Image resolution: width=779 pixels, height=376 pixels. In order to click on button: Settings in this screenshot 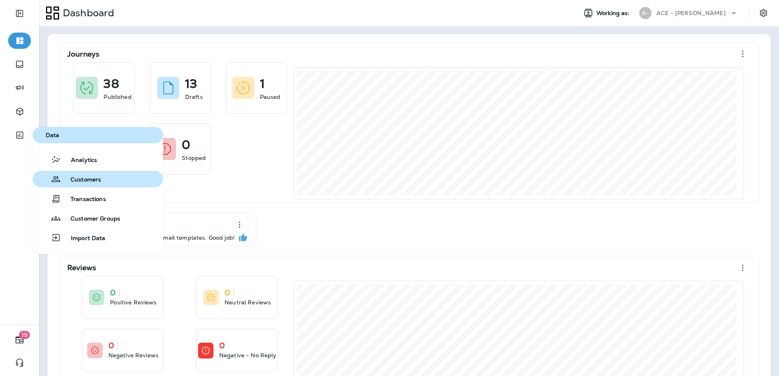, I will do `click(763, 13)`.